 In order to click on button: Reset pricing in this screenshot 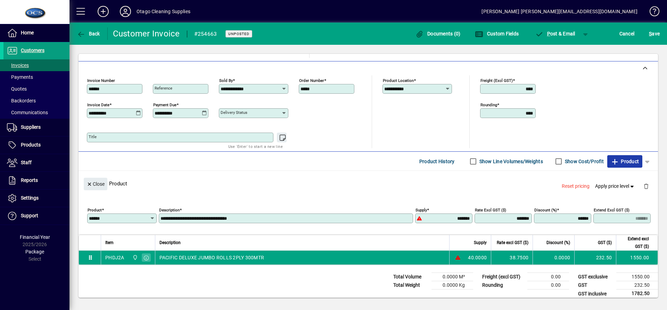, I will do `click(576, 187)`.